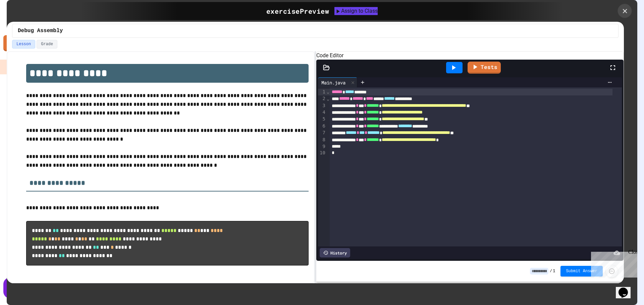  I want to click on div: 3, so click(322, 106).